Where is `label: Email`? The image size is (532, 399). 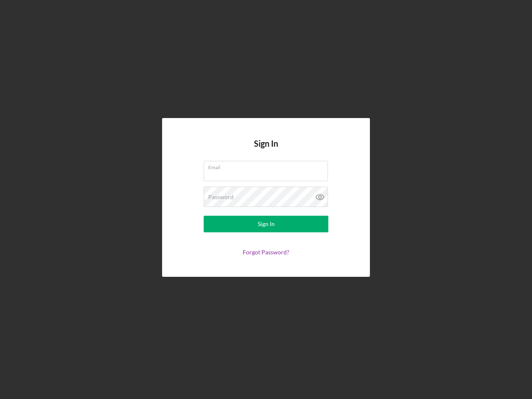
label: Email is located at coordinates (268, 166).